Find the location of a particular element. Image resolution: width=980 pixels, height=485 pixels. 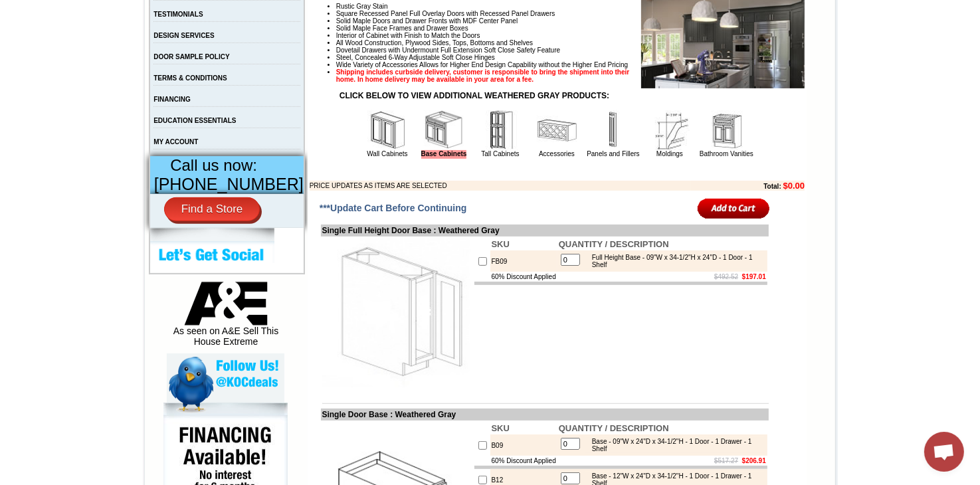

a: Open chat is located at coordinates (944, 452).